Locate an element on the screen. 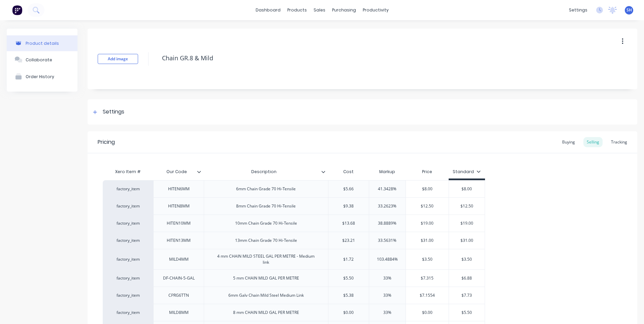  div: $5.38 is located at coordinates (349, 295).